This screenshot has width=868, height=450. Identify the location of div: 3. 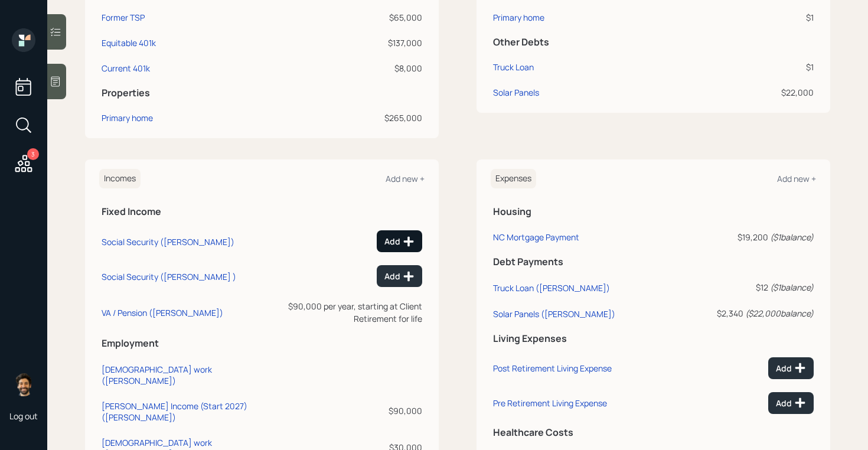
(33, 154).